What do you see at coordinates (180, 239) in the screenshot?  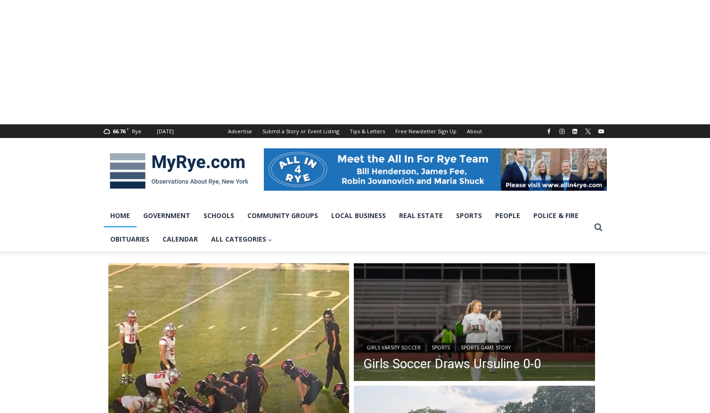 I see `a: Calendar` at bounding box center [180, 239].